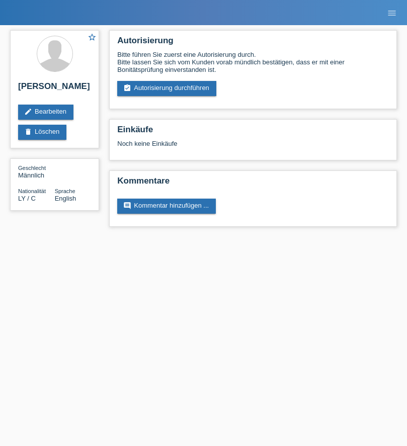 Image resolution: width=407 pixels, height=446 pixels. I want to click on span: English, so click(65, 198).